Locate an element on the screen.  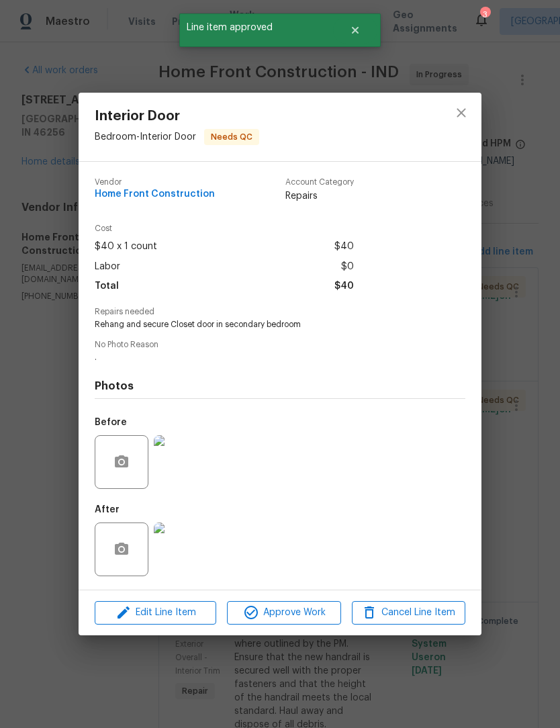
button: Close is located at coordinates (355, 30).